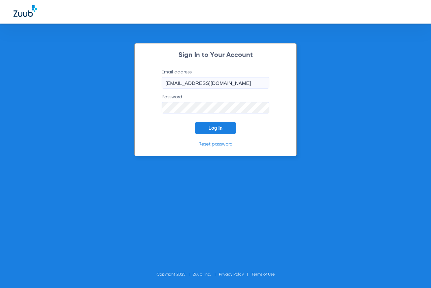 This screenshot has width=431, height=288. What do you see at coordinates (206, 275) in the screenshot?
I see `li: Zuub, Inc.` at bounding box center [206, 275].